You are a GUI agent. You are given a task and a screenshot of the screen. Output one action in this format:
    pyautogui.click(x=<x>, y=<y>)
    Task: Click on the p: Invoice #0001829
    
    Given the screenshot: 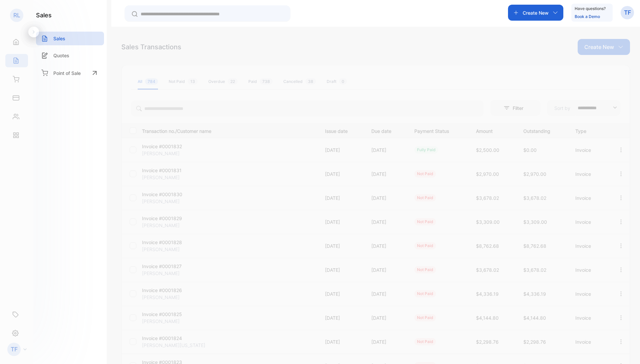 What is the action you would take?
    pyautogui.click(x=171, y=218)
    